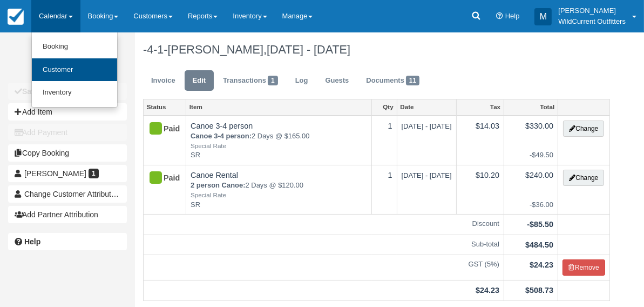  What do you see at coordinates (413, 81) in the screenshot?
I see `span: 11` at bounding box center [413, 81].